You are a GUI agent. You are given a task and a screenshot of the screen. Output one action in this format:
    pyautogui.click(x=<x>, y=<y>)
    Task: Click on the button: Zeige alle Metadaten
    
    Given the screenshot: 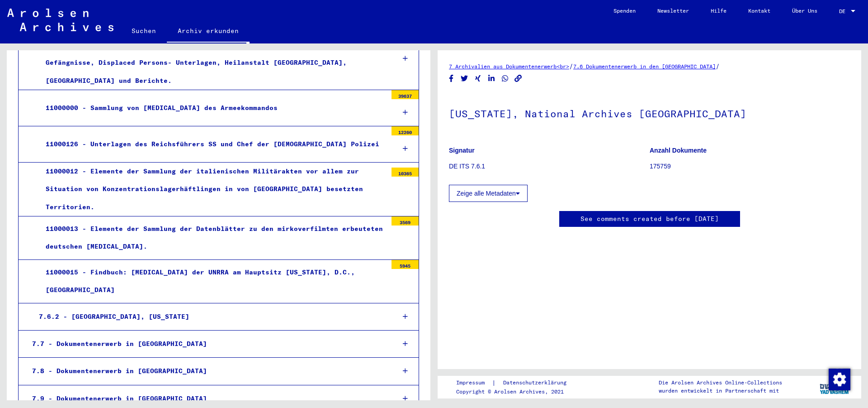 What is the action you would take?
    pyautogui.click(x=489, y=193)
    